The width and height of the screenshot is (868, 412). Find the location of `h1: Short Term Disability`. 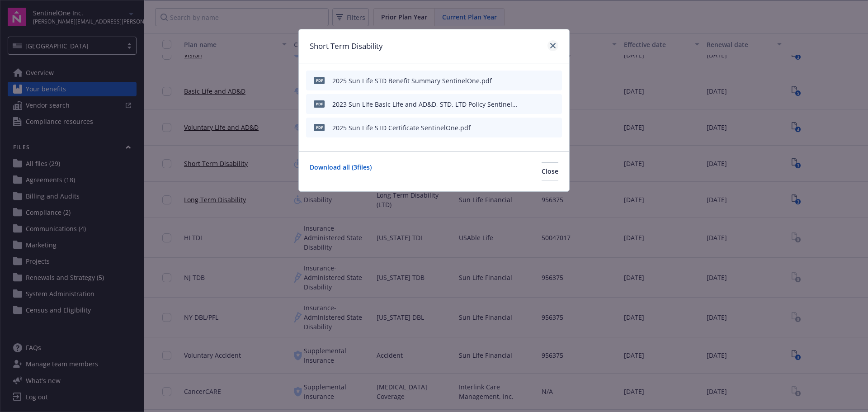

h1: Short Term Disability is located at coordinates (346, 46).